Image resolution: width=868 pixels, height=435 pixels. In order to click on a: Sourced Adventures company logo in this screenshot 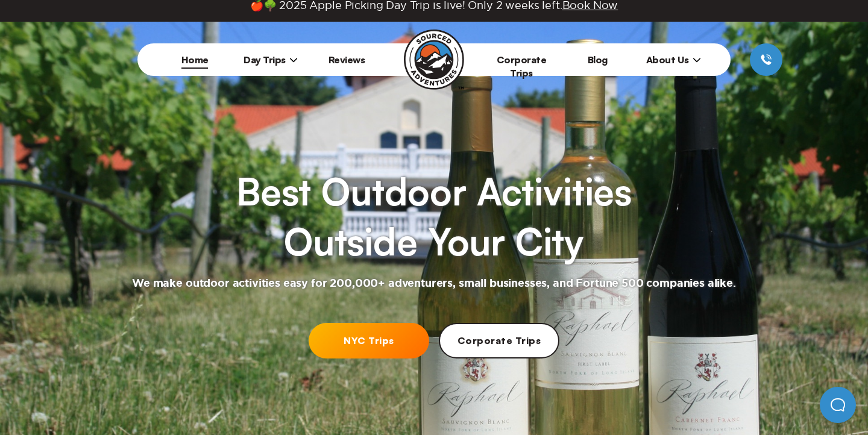, I will do `click(434, 60)`.